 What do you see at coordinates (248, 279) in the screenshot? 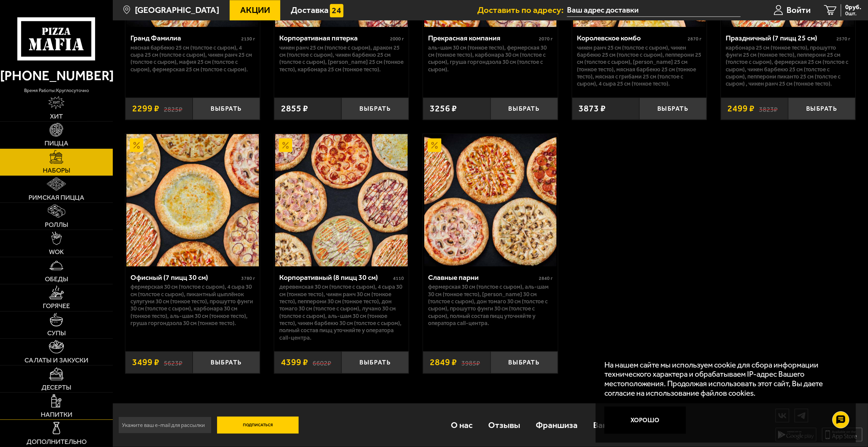
I see `span: 3780 г` at bounding box center [248, 279].